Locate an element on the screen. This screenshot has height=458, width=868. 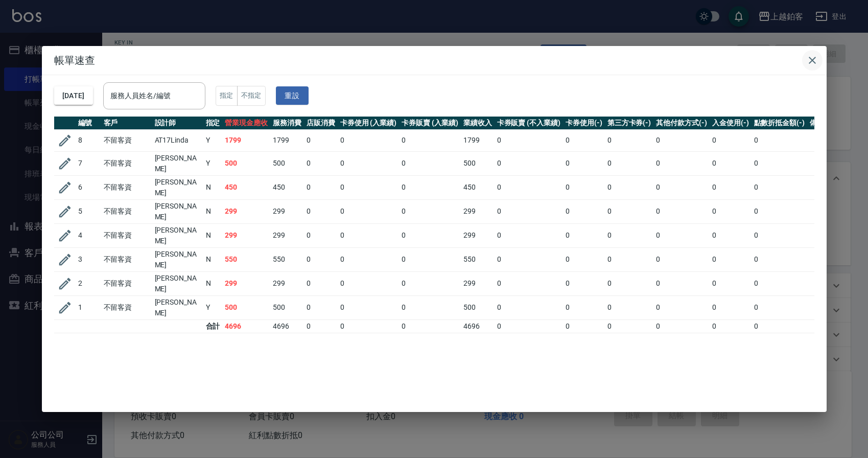
th: 第三方卡券(-) is located at coordinates (629, 123).